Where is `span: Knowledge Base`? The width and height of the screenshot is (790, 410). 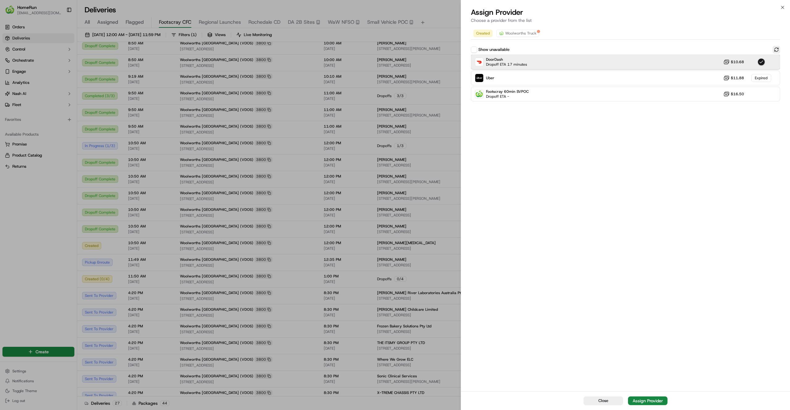 span: Knowledge Base is located at coordinates (30, 141).